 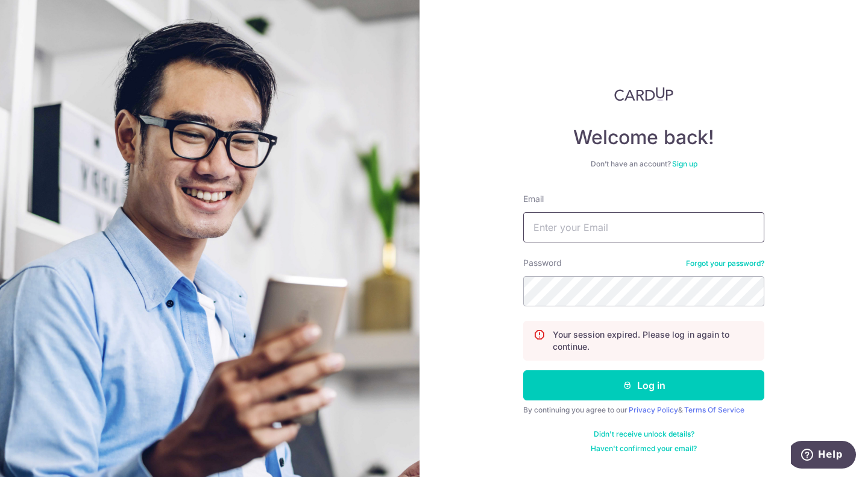 What do you see at coordinates (725, 263) in the screenshot?
I see `a: Forgot your password?` at bounding box center [725, 263].